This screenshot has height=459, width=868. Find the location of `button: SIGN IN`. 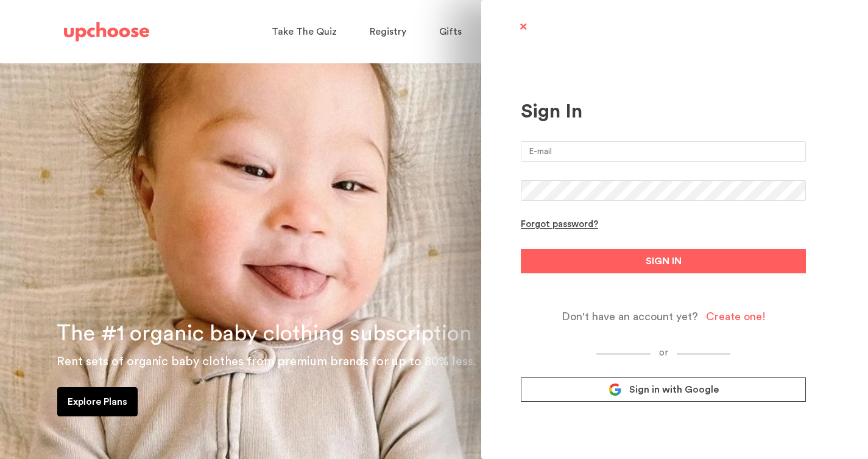

button: SIGN IN is located at coordinates (663, 261).